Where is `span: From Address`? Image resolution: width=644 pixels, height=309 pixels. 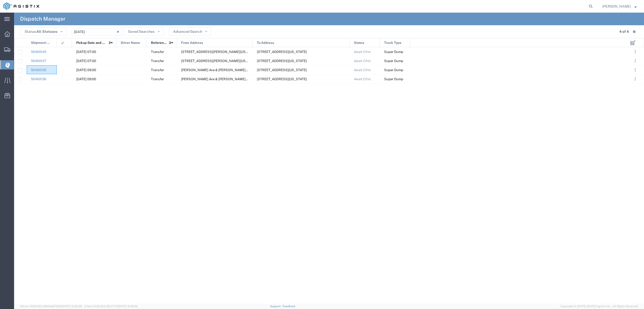
span: From Address is located at coordinates (192, 43).